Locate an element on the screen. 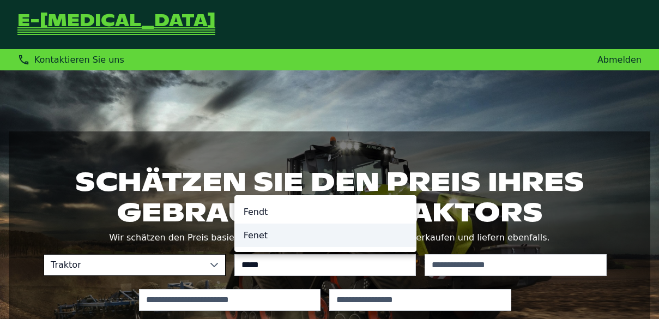 This screenshot has height=319, width=659. a: Zurück zur Startseite is located at coordinates (116, 25).